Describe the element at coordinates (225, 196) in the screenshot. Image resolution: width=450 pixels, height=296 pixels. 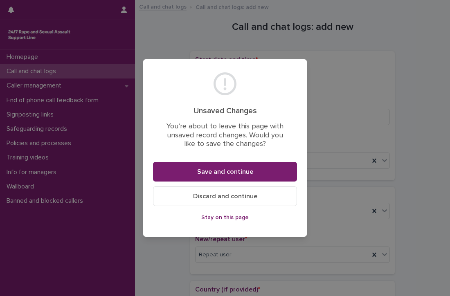
I see `span: Discard and continue` at that location.